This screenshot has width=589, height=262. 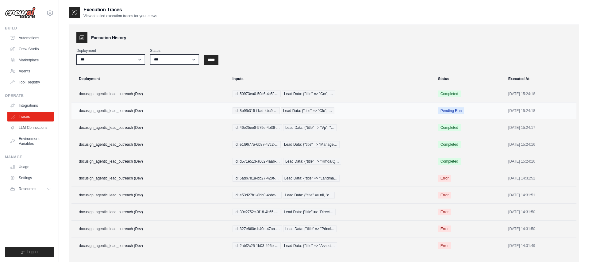 What do you see at coordinates (331, 195) in the screenshot?
I see `td: {"id":"e53d27b1-8bb0-4bbc-b0bd-01af0e2b4911","lead_data":{"title":null,"company":"Partner Therape...` at bounding box center [331, 195].